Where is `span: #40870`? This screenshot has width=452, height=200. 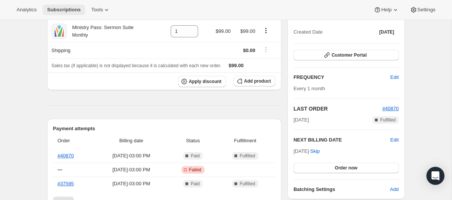
span: #40870 is located at coordinates (390, 108).